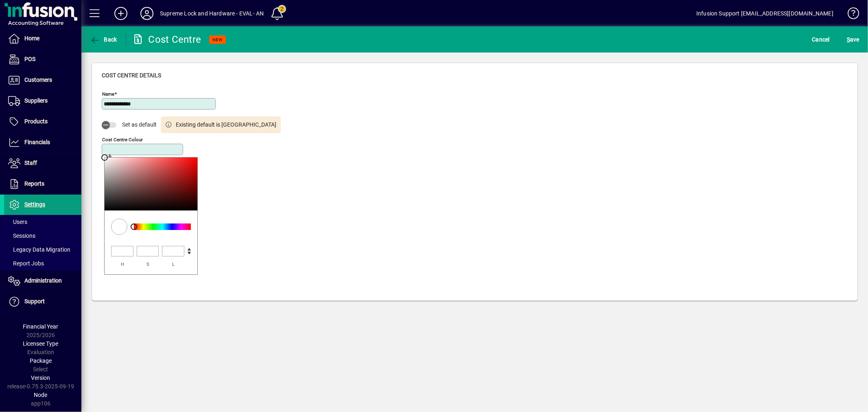 This screenshot has width=868, height=412. What do you see at coordinates (41, 395) in the screenshot?
I see `span: Node` at bounding box center [41, 395].